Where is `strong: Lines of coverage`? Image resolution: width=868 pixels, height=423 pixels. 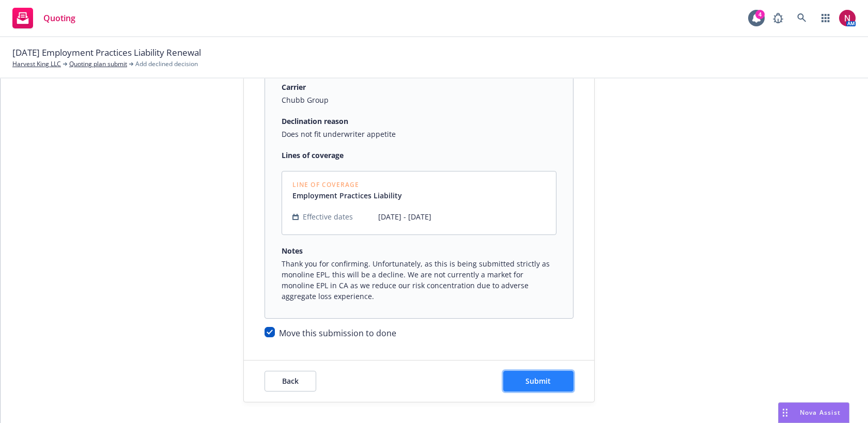 strong: Lines of coverage is located at coordinates (313, 155).